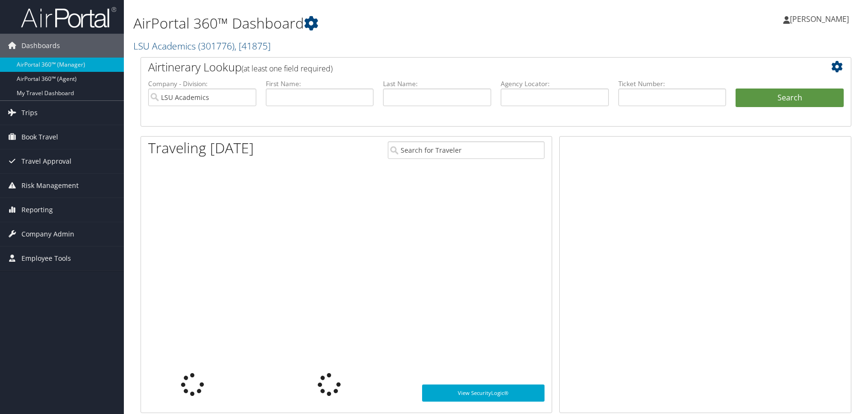  What do you see at coordinates (217, 46) in the screenshot?
I see `span: ( 301776 )` at bounding box center [217, 46].